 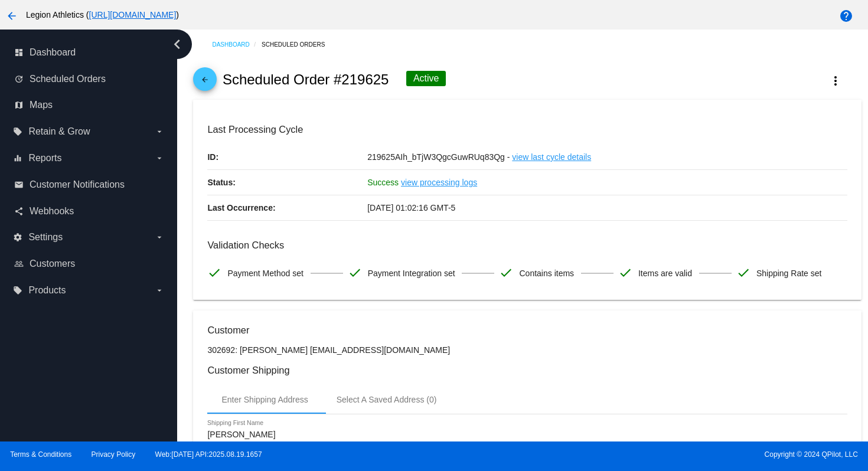 What do you see at coordinates (59, 131) in the screenshot?
I see `span: Retain & Grow` at bounding box center [59, 131].